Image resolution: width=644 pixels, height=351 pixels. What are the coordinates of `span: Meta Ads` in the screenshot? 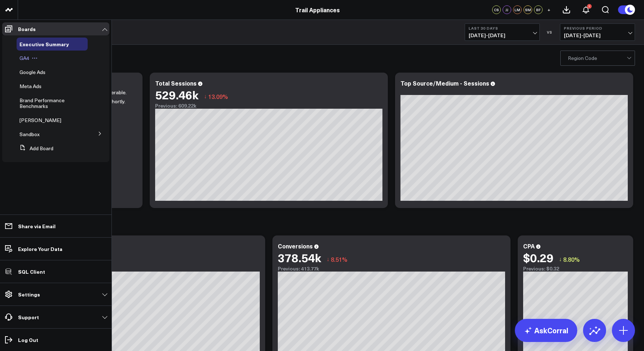 It's located at (31, 86).